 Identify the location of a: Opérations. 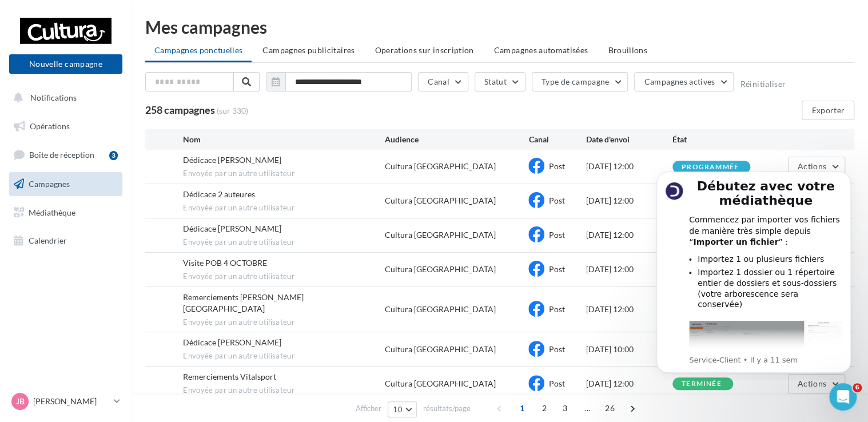
(66, 127).